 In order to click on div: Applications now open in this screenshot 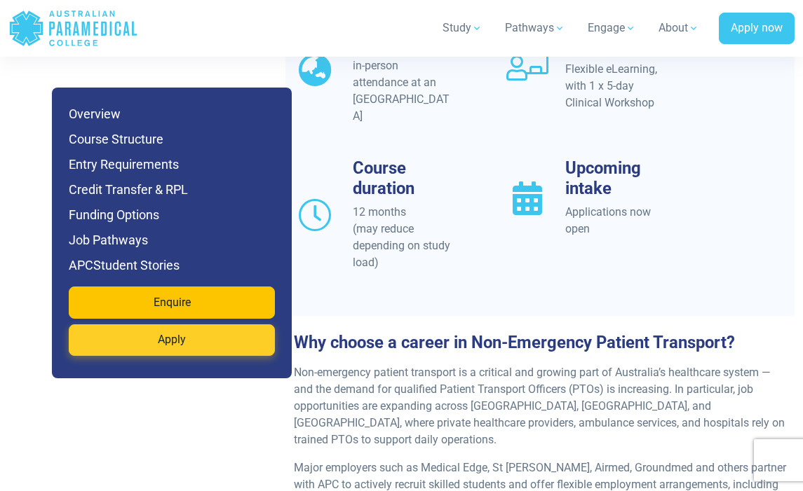, I will do `click(616, 221)`.